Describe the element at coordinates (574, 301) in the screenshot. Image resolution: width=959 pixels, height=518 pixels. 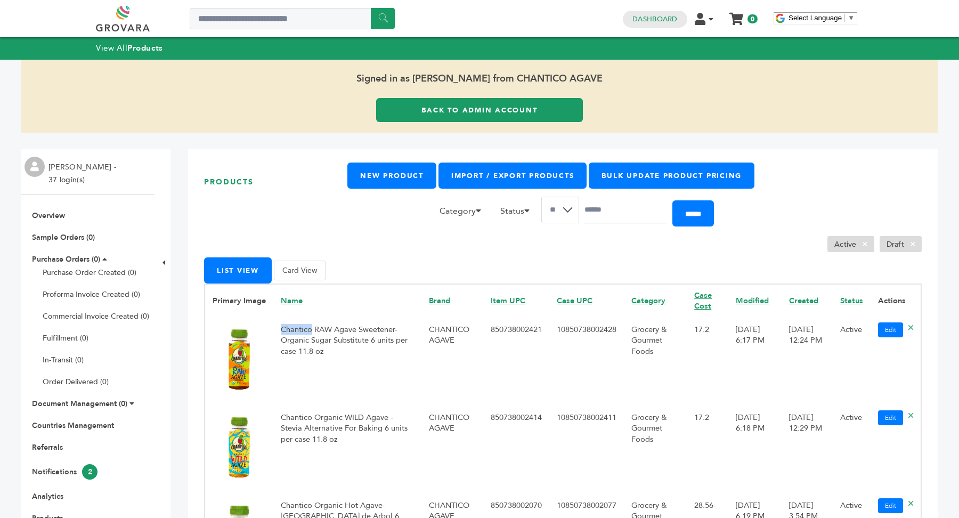
I see `a: Case UPC` at that location.